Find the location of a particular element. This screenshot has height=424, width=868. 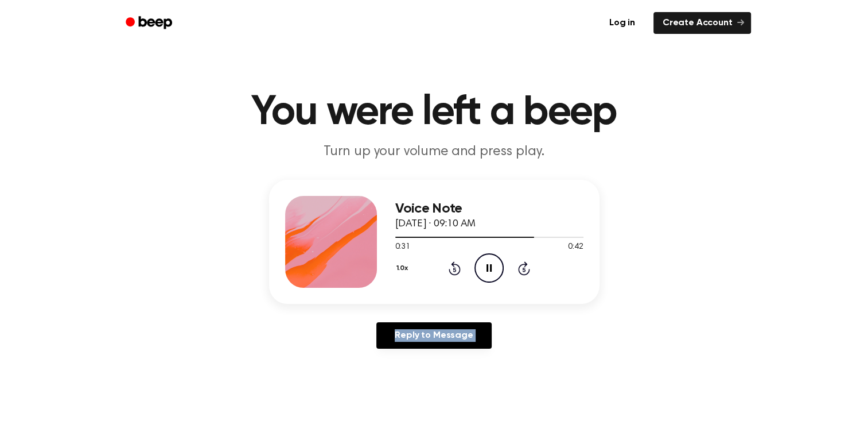

span: 0:31 is located at coordinates (403, 247).